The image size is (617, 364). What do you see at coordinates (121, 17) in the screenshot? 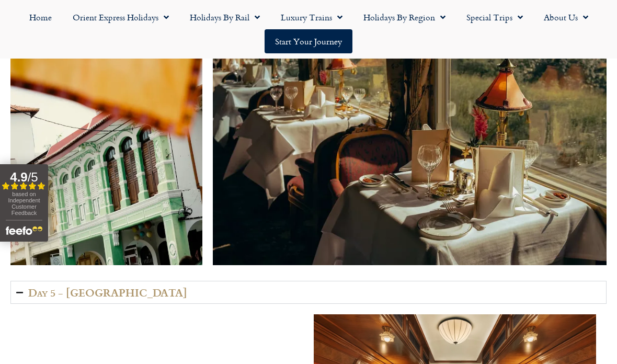
I see `a: Orient Express Holidays` at bounding box center [121, 17].